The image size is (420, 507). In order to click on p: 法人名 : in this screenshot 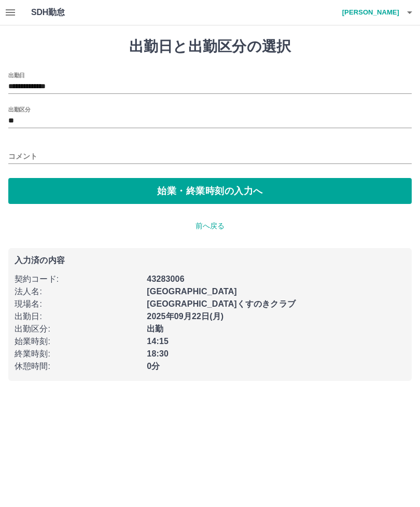, I will do `click(78, 291)`.